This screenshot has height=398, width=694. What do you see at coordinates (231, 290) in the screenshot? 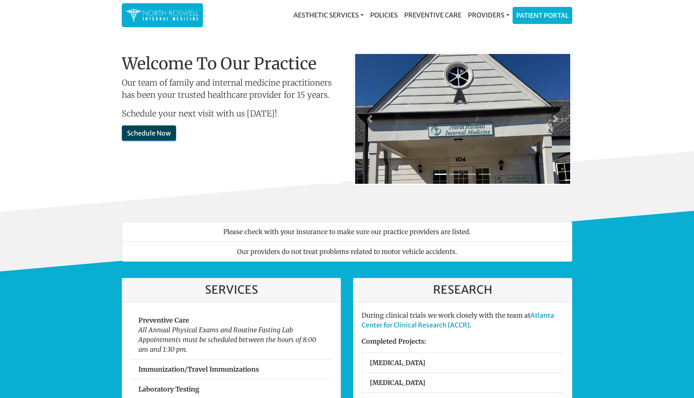
I see `h3: Services` at bounding box center [231, 290].